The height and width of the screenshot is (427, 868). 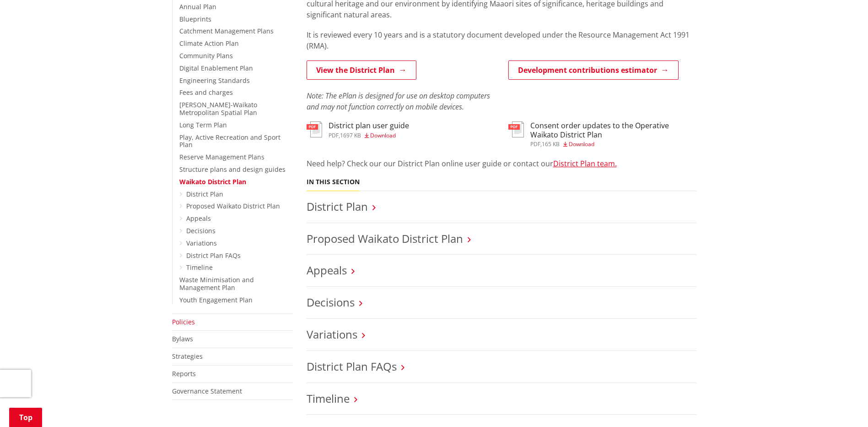 I want to click on a: Catchment Management Plans, so click(x=227, y=31).